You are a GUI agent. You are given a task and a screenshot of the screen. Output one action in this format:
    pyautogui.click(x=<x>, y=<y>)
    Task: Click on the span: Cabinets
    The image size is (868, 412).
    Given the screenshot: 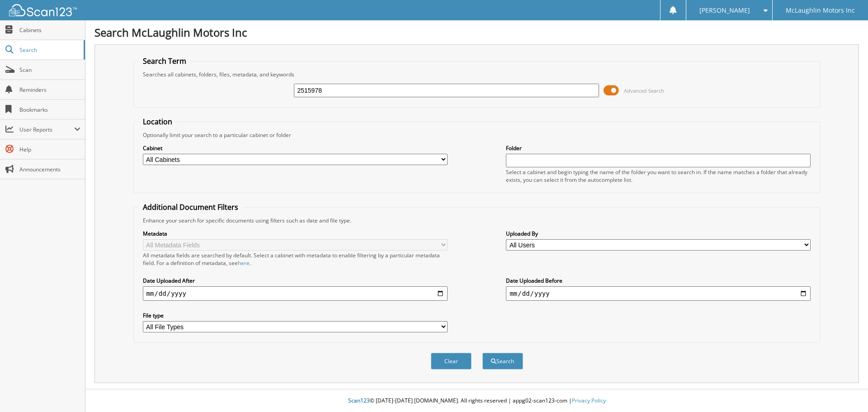 What is the action you would take?
    pyautogui.click(x=50, y=30)
    